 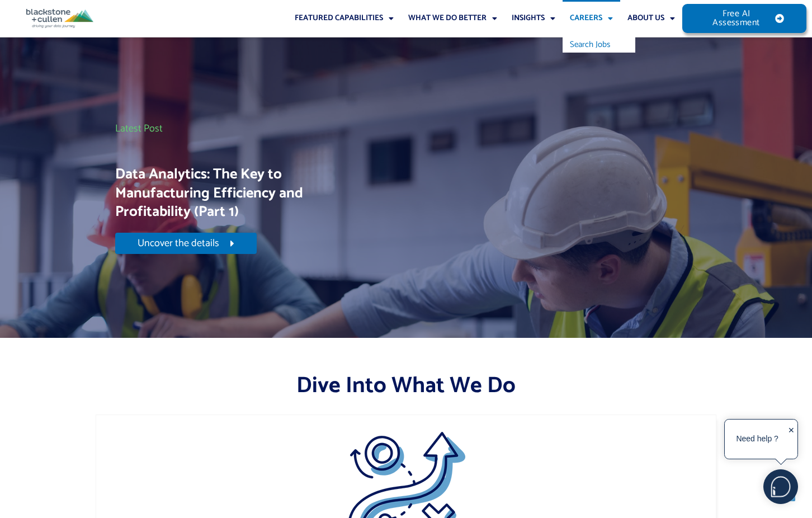 What do you see at coordinates (757, 439) in the screenshot?
I see `div: Need help ?` at bounding box center [757, 439].